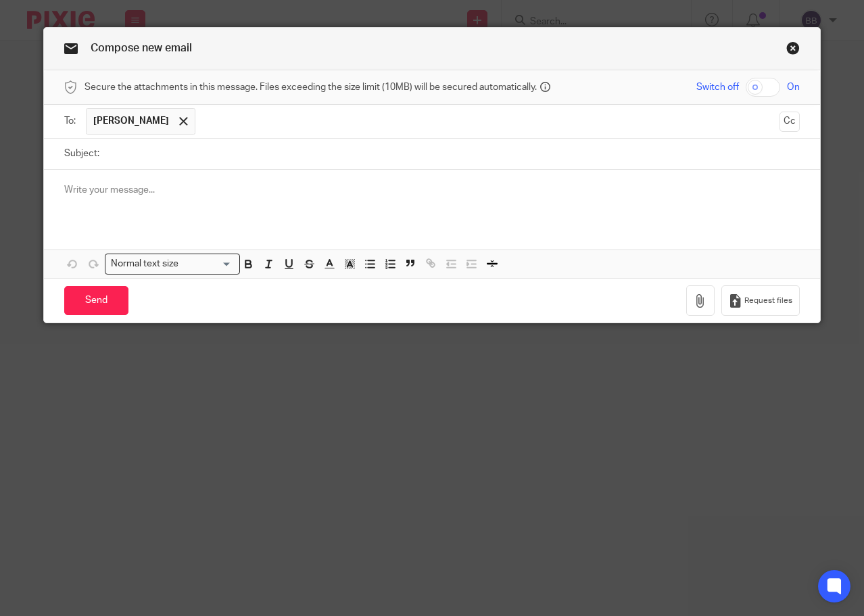 This screenshot has height=616, width=864. What do you see at coordinates (310, 87) in the screenshot?
I see `span: Secure the attachments in this message. Files exceeding the size limit (10MB) will be secured aut...` at bounding box center [310, 87].